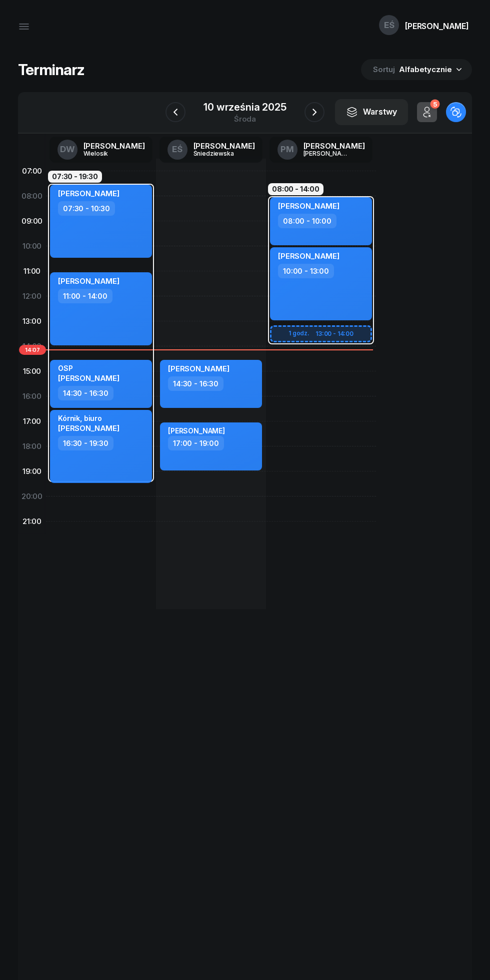 Image resolution: width=490 pixels, height=980 pixels. What do you see at coordinates (417, 70) in the screenshot?
I see `button: Sortuj Alfabetycznie` at bounding box center [417, 70].